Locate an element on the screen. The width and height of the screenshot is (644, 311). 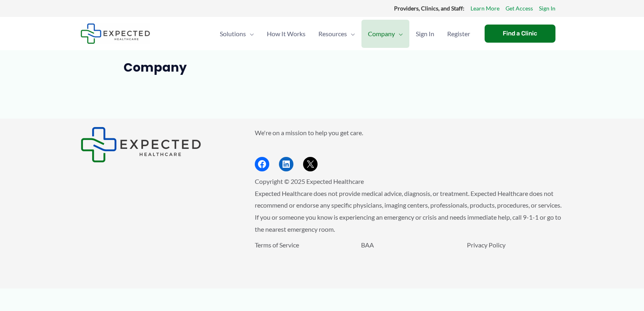
span: Copyright © 2025 Expected Healthcare is located at coordinates (309, 181).